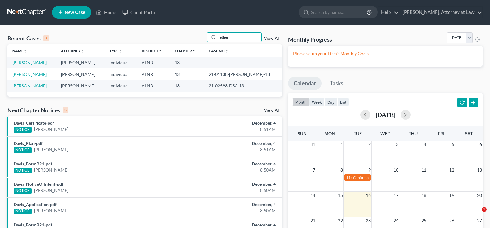  I want to click on td: 21-02598-DSC-13, so click(243, 86).